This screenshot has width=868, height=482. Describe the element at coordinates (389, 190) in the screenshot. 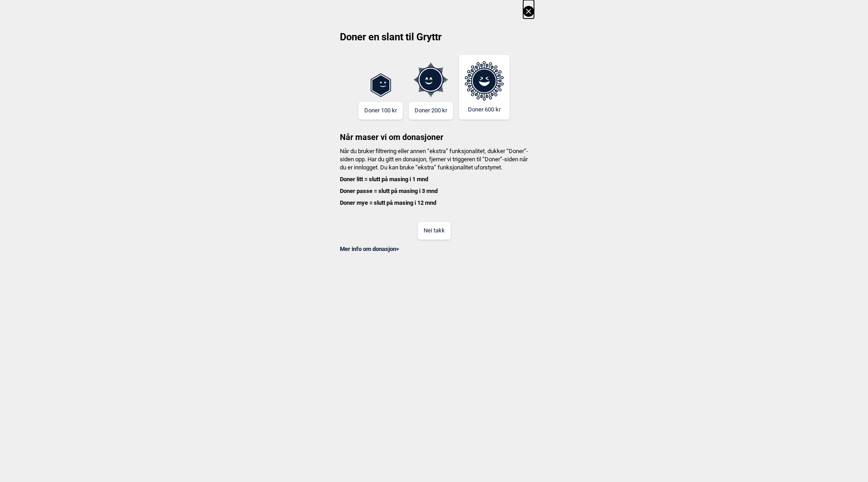

I see `b: Doner passe = slutt på masing i 3 mnd` at that location.